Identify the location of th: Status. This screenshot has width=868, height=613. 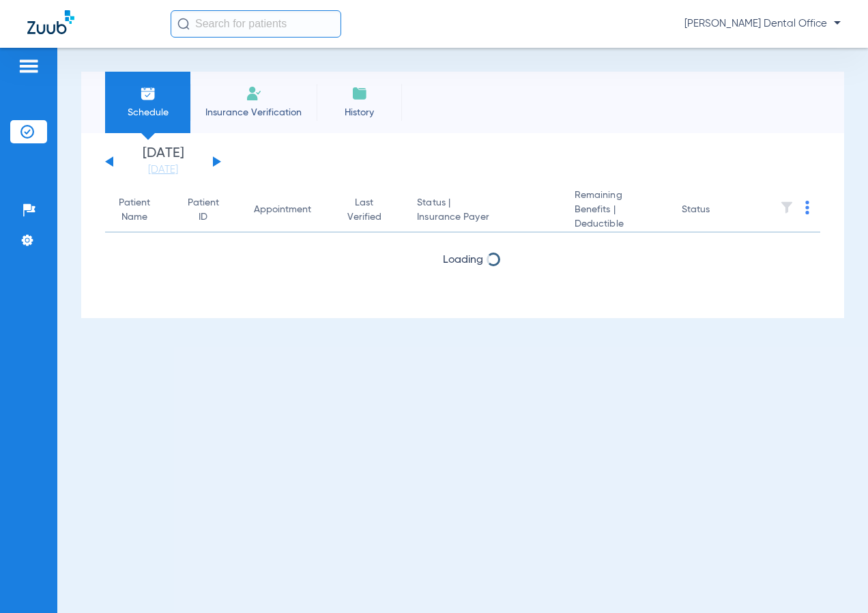
(716, 210).